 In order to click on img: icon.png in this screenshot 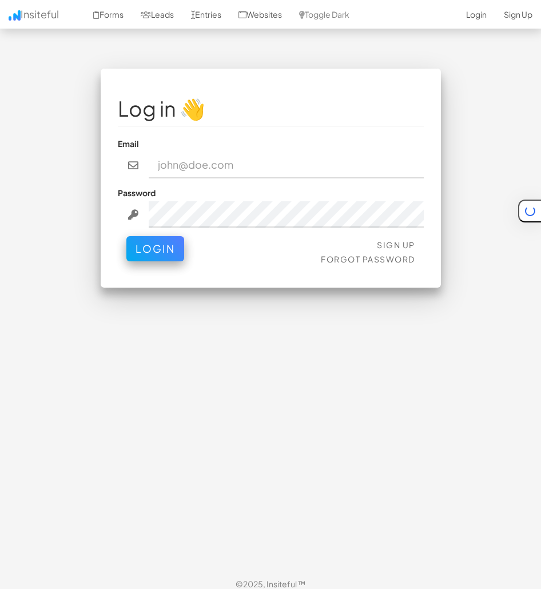, I will do `click(14, 15)`.